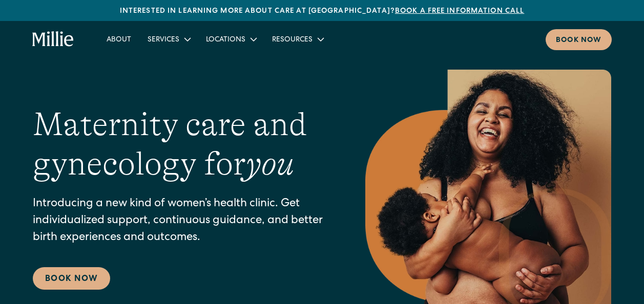 This screenshot has height=304, width=644. I want to click on a: Book a free information call, so click(459, 11).